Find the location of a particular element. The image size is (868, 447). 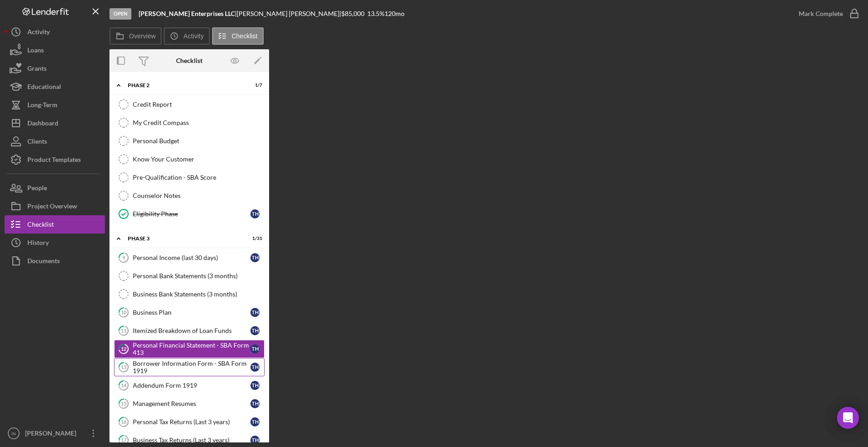

button: Grants is located at coordinates (55, 68).